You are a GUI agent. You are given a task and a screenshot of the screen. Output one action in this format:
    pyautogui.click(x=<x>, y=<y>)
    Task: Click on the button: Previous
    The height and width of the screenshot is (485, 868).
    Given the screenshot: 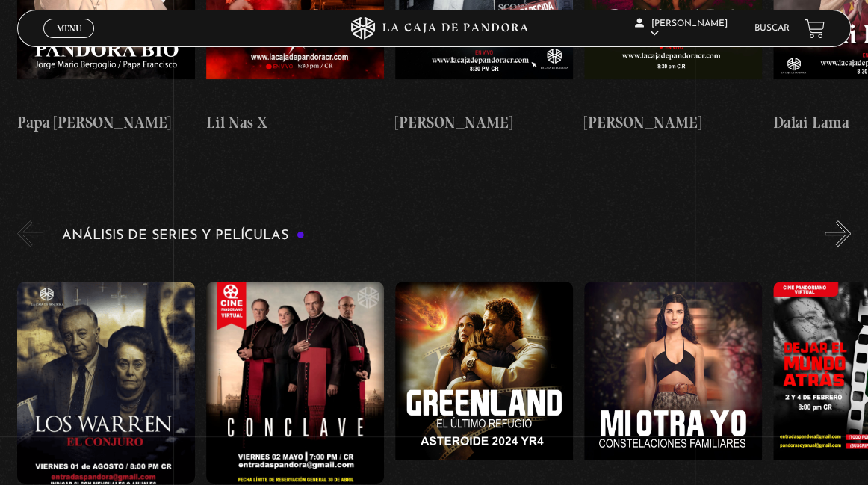 What is the action you would take?
    pyautogui.click(x=30, y=233)
    